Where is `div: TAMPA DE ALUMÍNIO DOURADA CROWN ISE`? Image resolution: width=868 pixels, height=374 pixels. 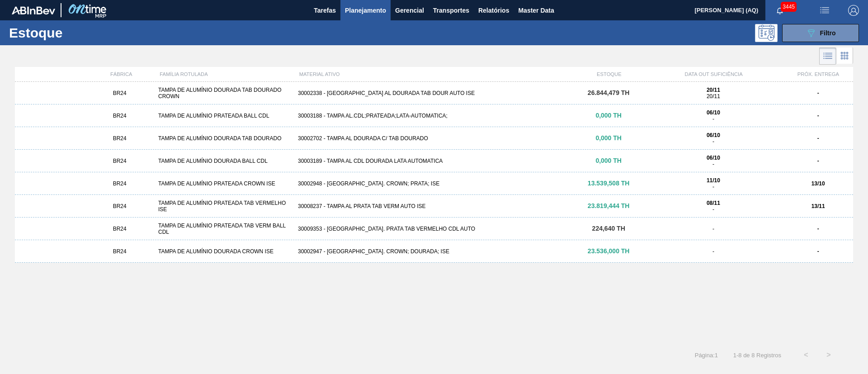
div: TAMPA DE ALUMÍNIO DOURADA CROWN ISE is located at coordinates (224, 251).